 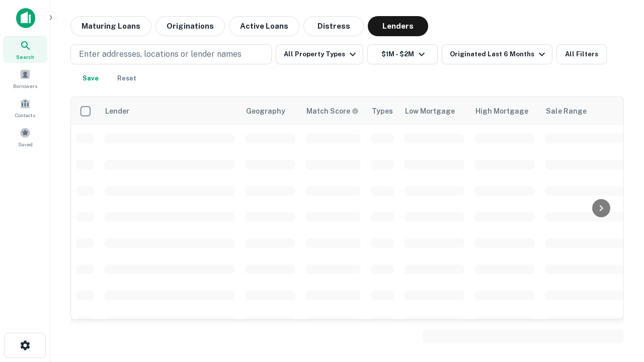 I want to click on div: High Mortgage, so click(x=502, y=111).